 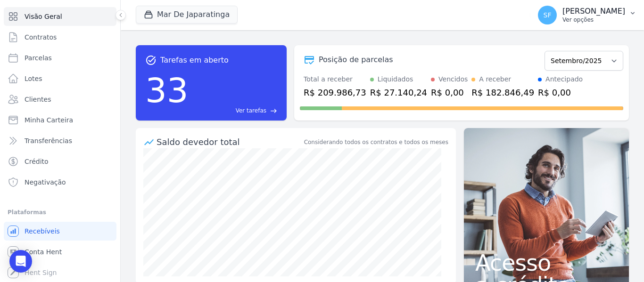 I want to click on div: Liquidados, so click(x=395, y=79).